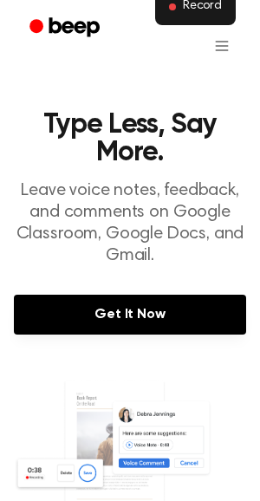 The height and width of the screenshot is (501, 260). Describe the element at coordinates (66, 28) in the screenshot. I see `a: Beep` at that location.